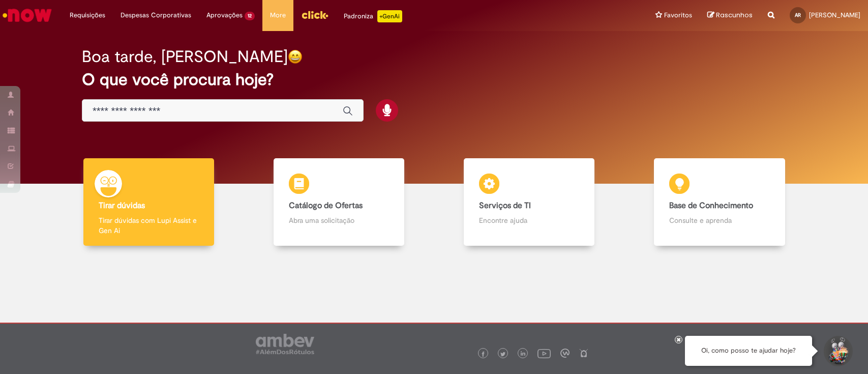 The width and height of the screenshot is (868, 374). What do you see at coordinates (338, 220) in the screenshot?
I see `p: Abra uma solicitação` at bounding box center [338, 220].